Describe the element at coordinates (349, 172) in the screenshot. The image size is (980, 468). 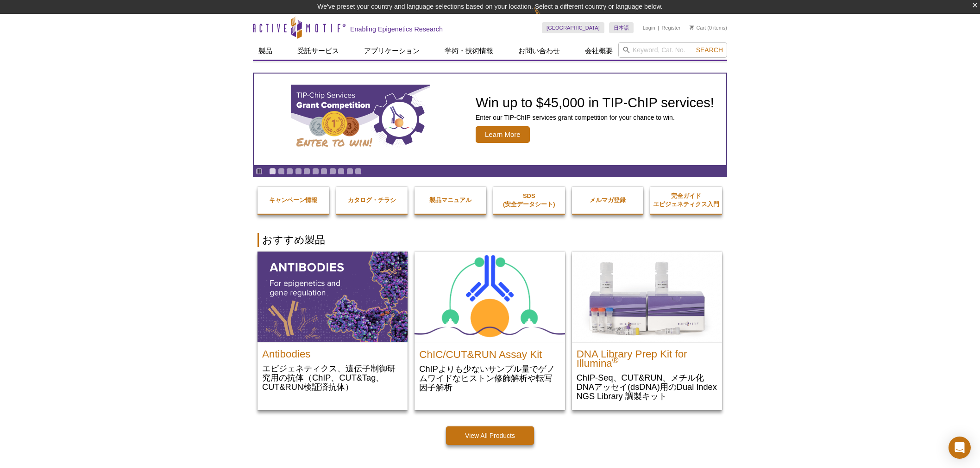
I see `a: Go to slide 10` at that location.